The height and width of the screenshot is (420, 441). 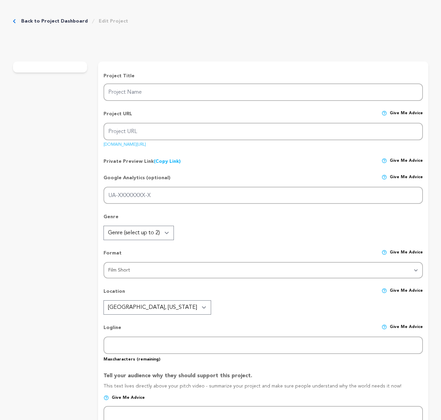 I want to click on p: Format, so click(x=112, y=256).